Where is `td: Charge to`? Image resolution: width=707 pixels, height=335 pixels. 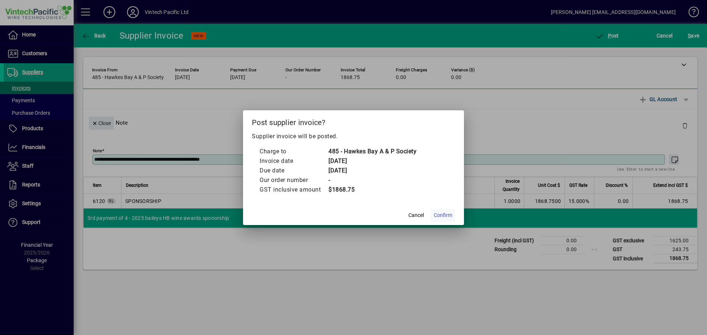
td: Charge to is located at coordinates (293, 152).